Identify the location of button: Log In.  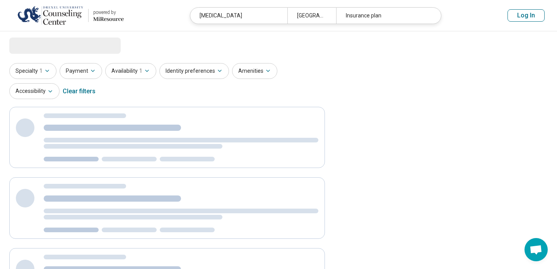
(526, 15).